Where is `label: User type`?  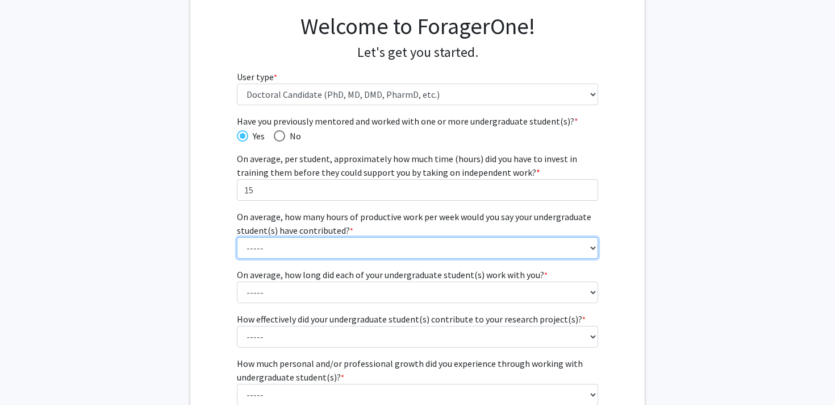 label: User type is located at coordinates (257, 77).